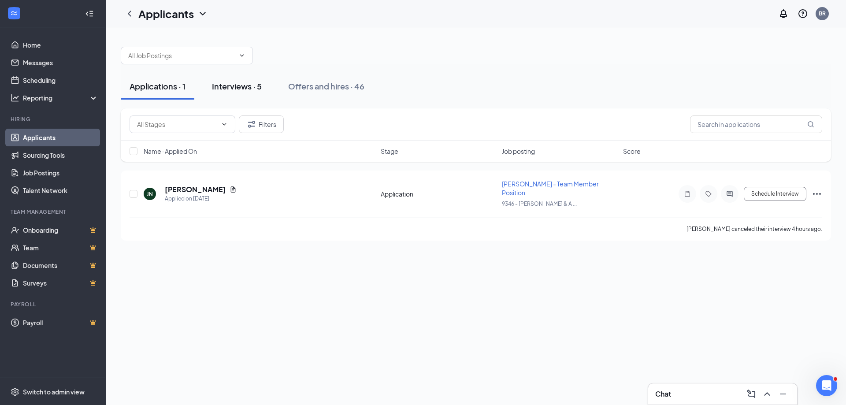 The width and height of the screenshot is (846, 405). Describe the element at coordinates (687, 194) in the screenshot. I see `svg: Note` at that location.